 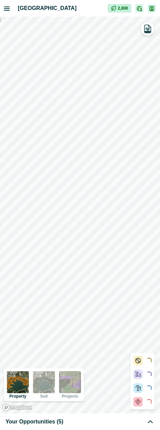 I want to click on p: Soil, so click(x=44, y=397).